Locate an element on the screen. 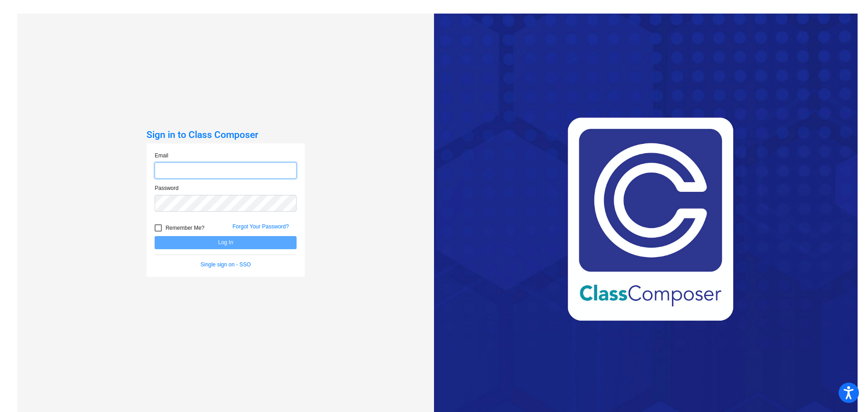  h3: Sign in to Class Composer is located at coordinates (226, 135).